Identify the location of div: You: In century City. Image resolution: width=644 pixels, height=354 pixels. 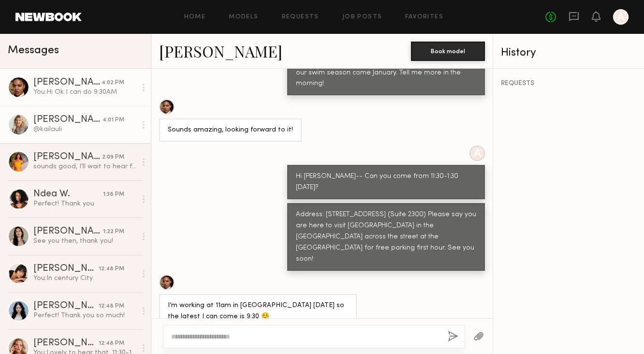
(85, 278).